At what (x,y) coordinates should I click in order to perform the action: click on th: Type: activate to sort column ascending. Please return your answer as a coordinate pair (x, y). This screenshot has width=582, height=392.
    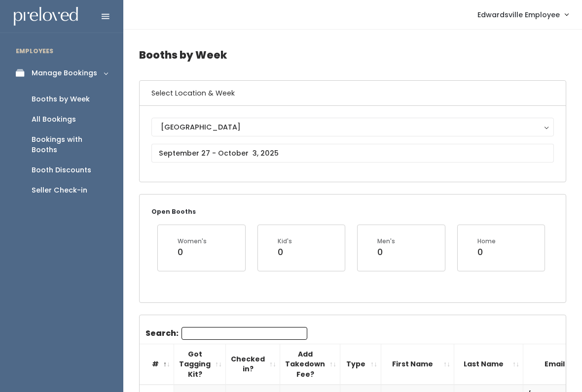
    Looking at the image, I should click on (360, 364).